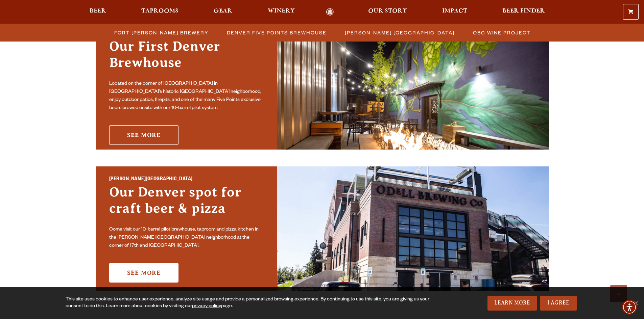  I want to click on span: Taprooms, so click(160, 11).